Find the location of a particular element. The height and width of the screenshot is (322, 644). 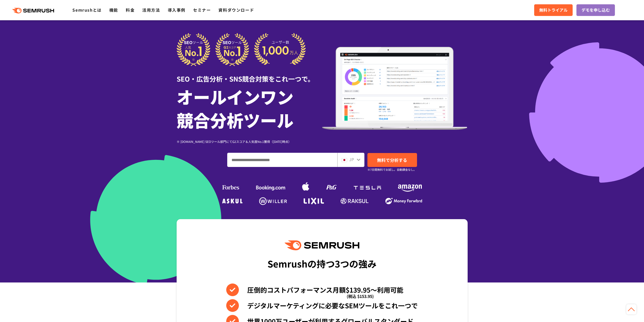

a: 無料で分析する is located at coordinates (392, 160).